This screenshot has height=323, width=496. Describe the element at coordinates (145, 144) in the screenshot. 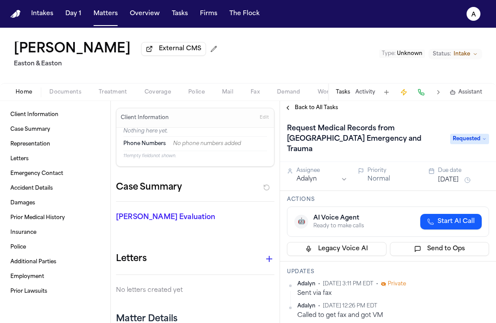

I see `span: Phone Numbers` at that location.